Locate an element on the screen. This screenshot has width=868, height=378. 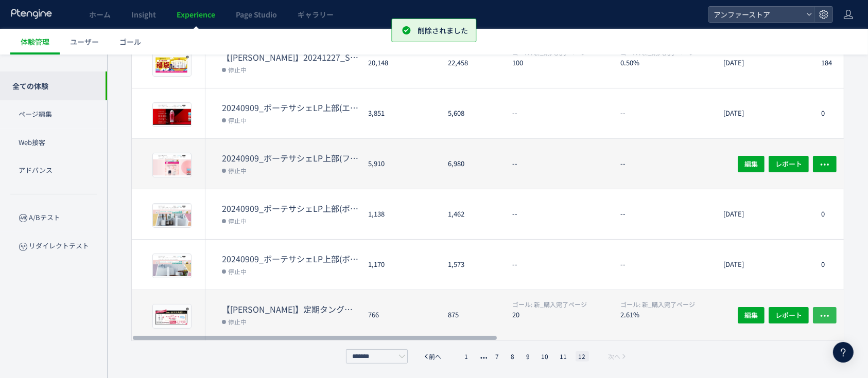
dt: 20240909_ボーテサシェLP上部(ボーテ03) is located at coordinates (291, 259).